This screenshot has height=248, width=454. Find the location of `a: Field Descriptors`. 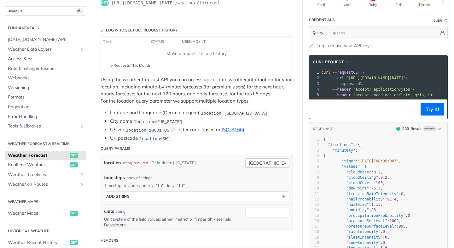

a: Field Descriptors is located at coordinates (168, 222).